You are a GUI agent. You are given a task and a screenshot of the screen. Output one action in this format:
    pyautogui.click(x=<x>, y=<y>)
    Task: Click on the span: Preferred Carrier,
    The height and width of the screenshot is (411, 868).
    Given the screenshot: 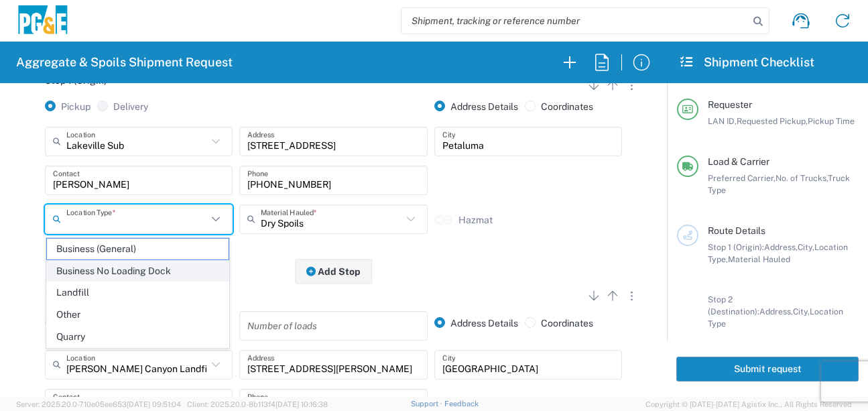 What is the action you would take?
    pyautogui.click(x=741, y=177)
    